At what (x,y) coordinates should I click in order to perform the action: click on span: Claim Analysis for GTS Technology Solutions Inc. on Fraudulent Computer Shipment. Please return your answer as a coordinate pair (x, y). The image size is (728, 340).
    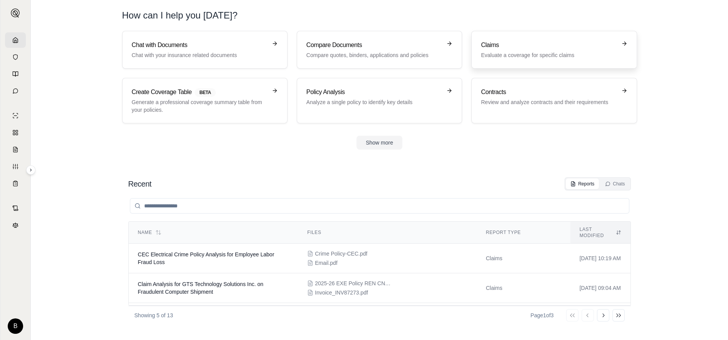
    Looking at the image, I should click on (201, 288).